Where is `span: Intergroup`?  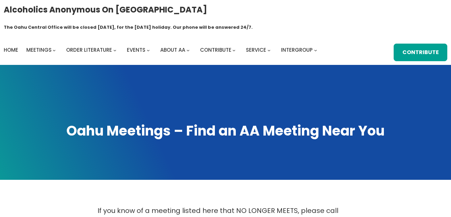
span: Intergroup is located at coordinates (297, 50).